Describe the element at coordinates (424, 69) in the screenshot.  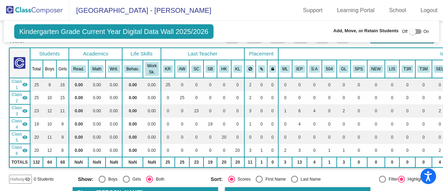
I see `button: T3M` at that location.